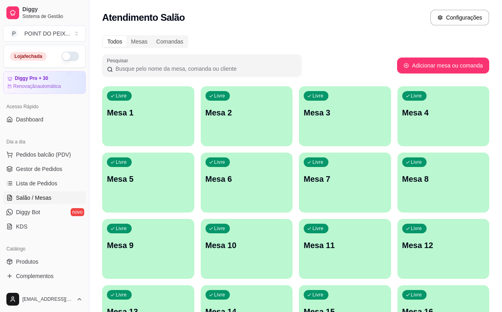 The width and height of the screenshot is (502, 312). Describe the element at coordinates (345, 113) in the screenshot. I see `p: Mesa 3` at that location.